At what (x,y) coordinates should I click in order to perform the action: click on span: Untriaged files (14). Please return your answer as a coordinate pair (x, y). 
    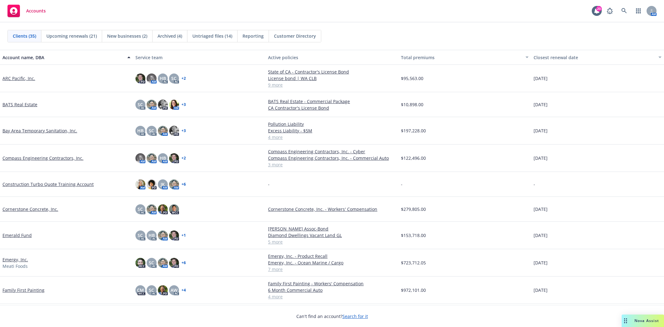
    Looking at the image, I should click on (212, 36).